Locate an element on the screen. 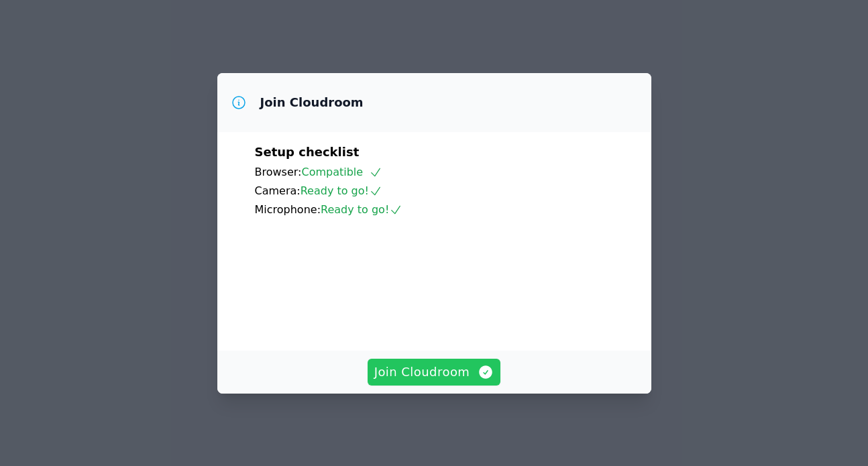  span: Camera: is located at coordinates (278, 190).